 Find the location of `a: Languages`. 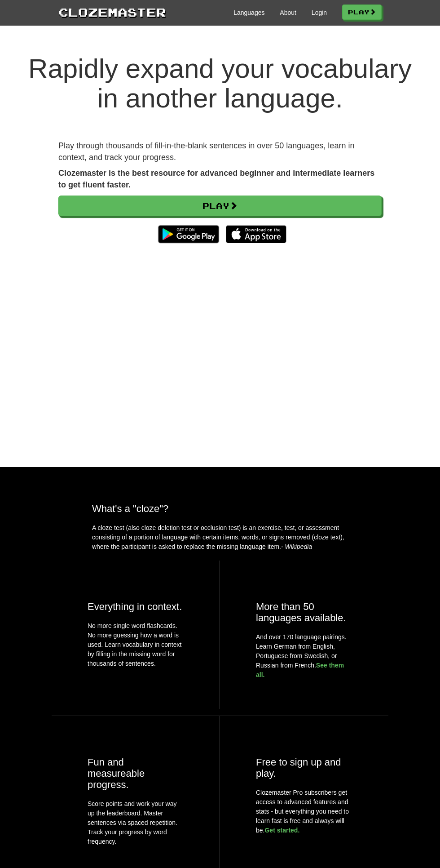

a: Languages is located at coordinates (249, 12).